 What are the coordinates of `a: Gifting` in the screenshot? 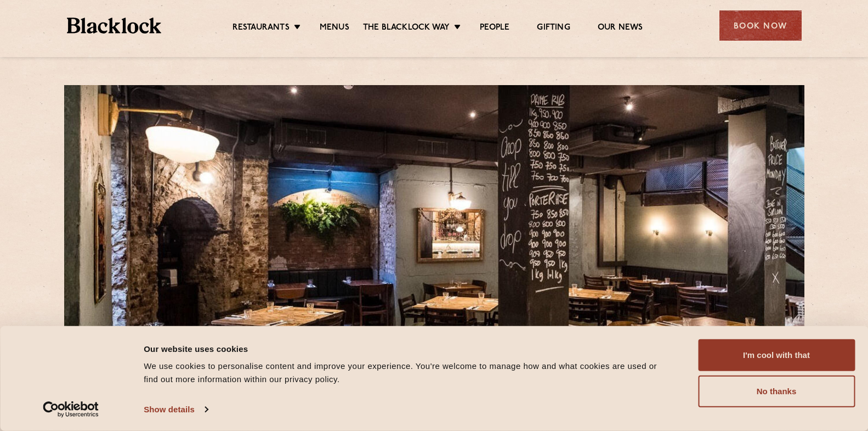 It's located at (553, 28).